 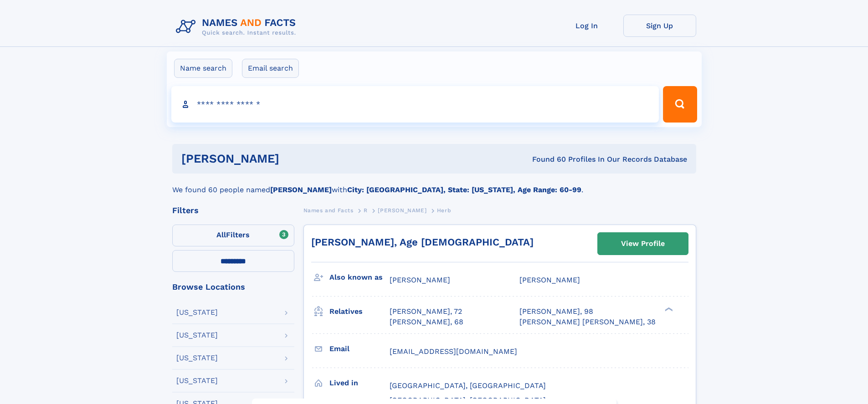 I want to click on a: R, so click(x=365, y=210).